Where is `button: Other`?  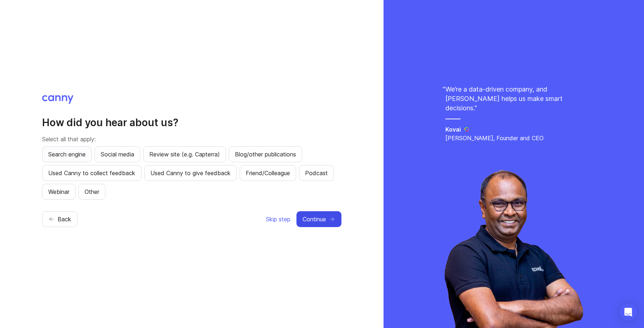
button: Other is located at coordinates (92, 192).